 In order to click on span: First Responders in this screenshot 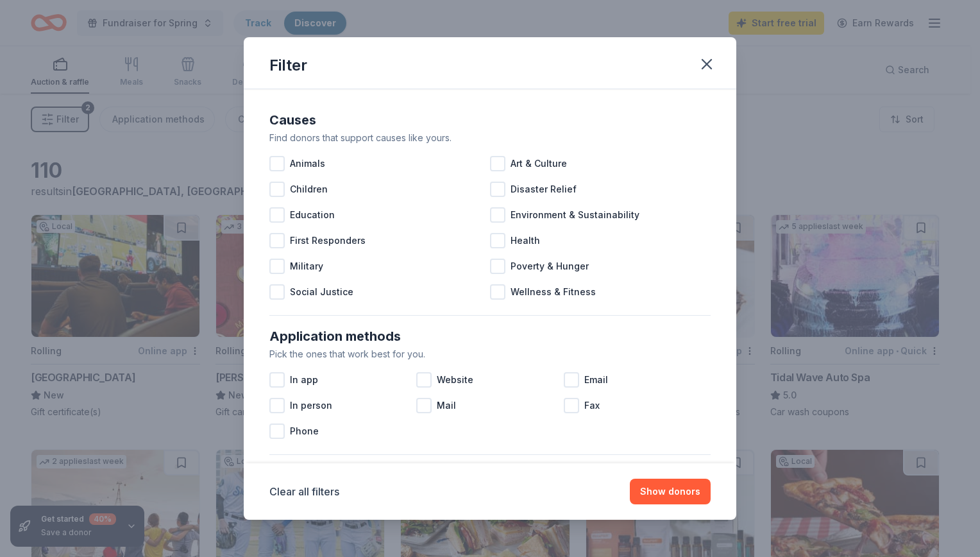, I will do `click(328, 240)`.